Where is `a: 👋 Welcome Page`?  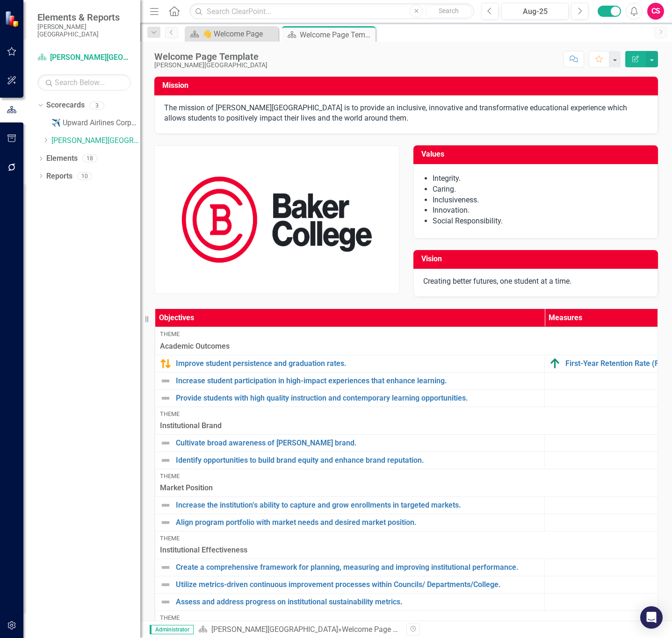 a: 👋 Welcome Page is located at coordinates (232, 34).